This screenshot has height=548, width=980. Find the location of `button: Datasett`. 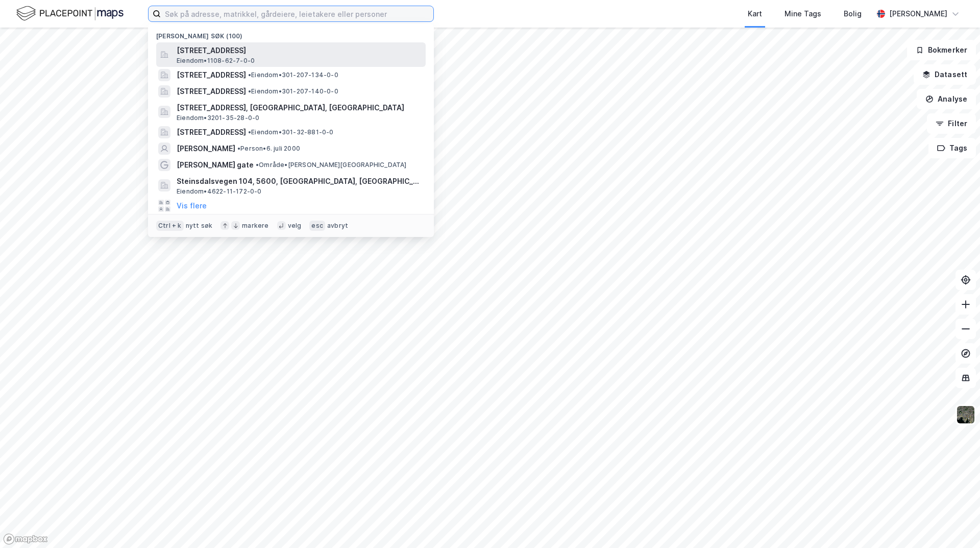

button: Datasett is located at coordinates (945, 74).